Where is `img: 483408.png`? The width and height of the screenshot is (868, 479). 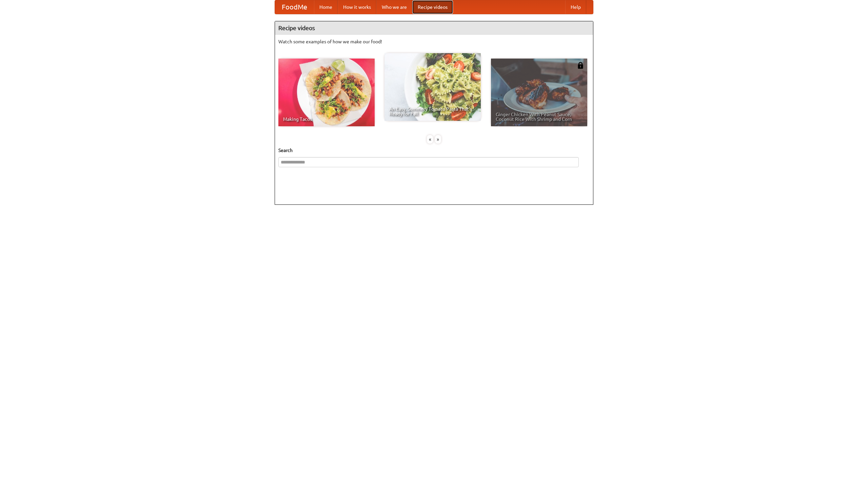
img: 483408.png is located at coordinates (580, 66).